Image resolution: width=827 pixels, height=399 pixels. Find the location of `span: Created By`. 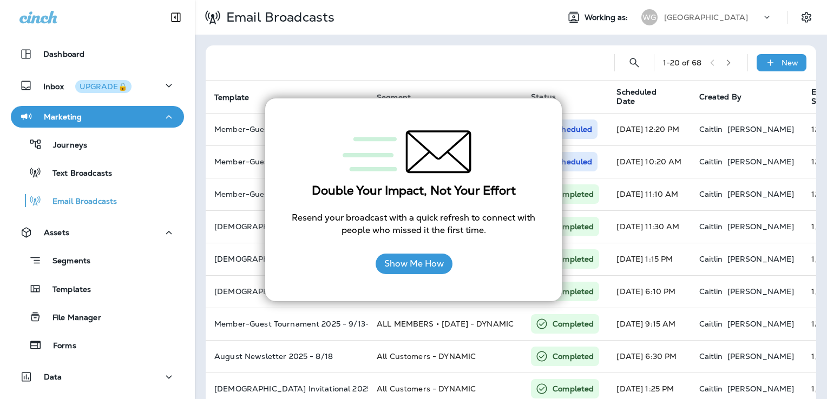

span: Created By is located at coordinates (720, 97).